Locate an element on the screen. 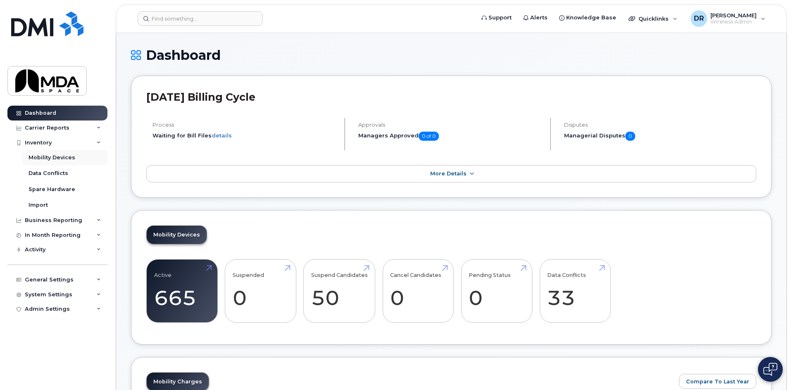  img: Open chat is located at coordinates (770, 370).